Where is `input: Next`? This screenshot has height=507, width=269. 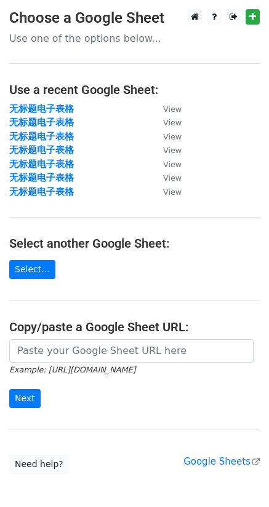 input: Next is located at coordinates (25, 398).